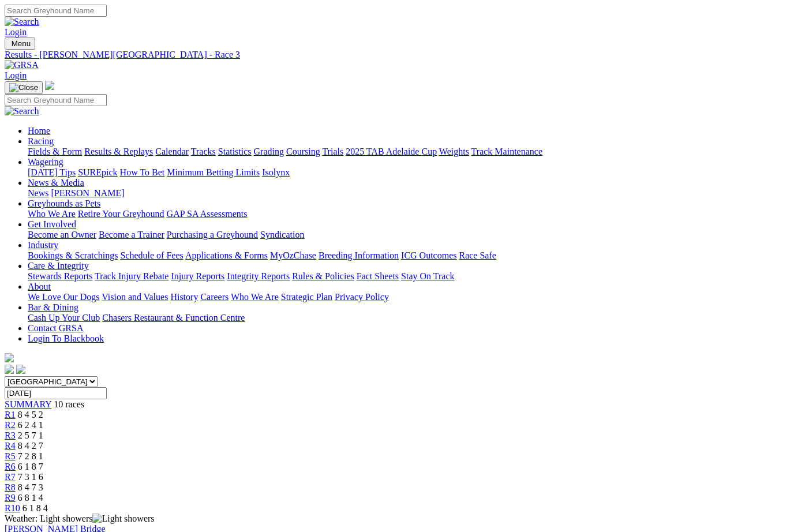 The image size is (794, 532). Describe the element at coordinates (143, 172) in the screenshot. I see `a: How To Bet` at that location.